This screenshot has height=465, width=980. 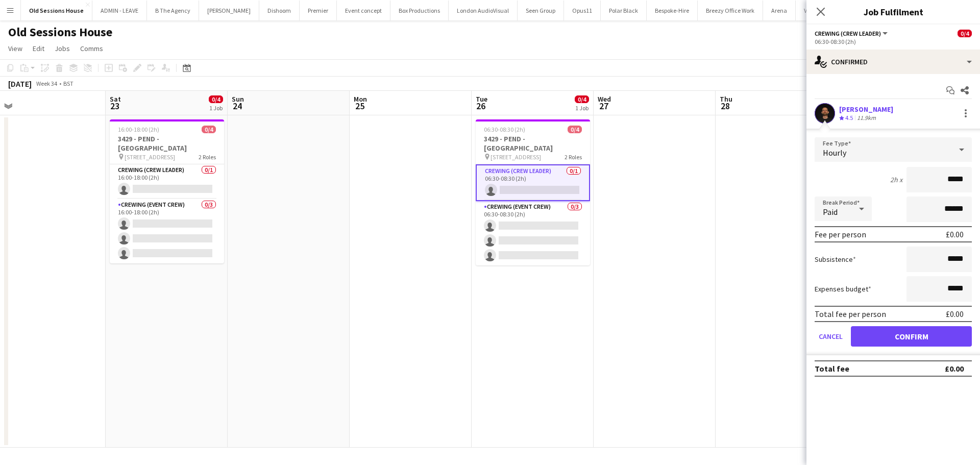 I want to click on span: Crewing (Crew Leader), so click(x=847, y=33).